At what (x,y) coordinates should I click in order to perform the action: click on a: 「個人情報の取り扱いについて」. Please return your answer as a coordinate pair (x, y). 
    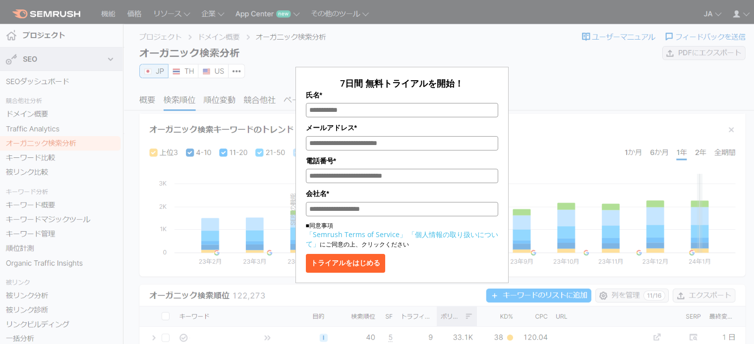
    Looking at the image, I should click on (402, 239).